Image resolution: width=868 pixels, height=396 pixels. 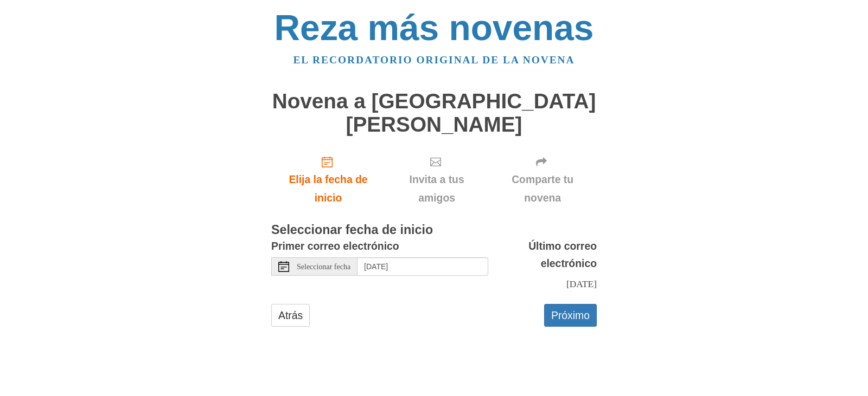 I want to click on font: Comparte tu novena, so click(x=542, y=189).